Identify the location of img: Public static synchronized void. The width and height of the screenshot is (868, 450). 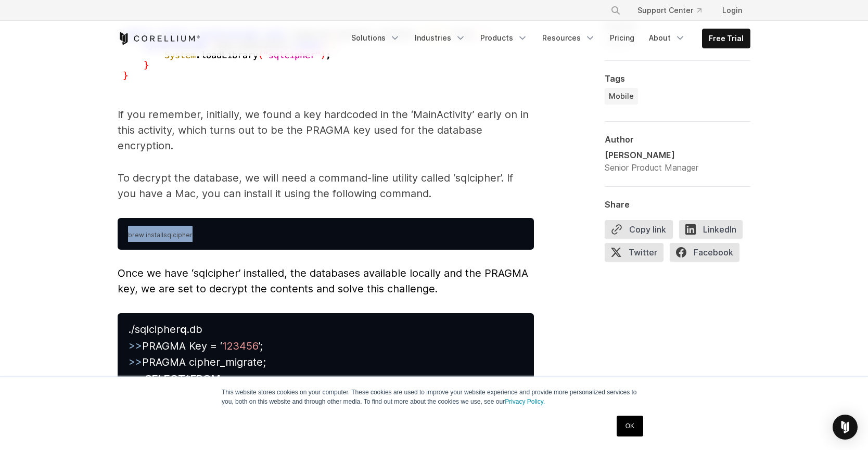
(304, 56).